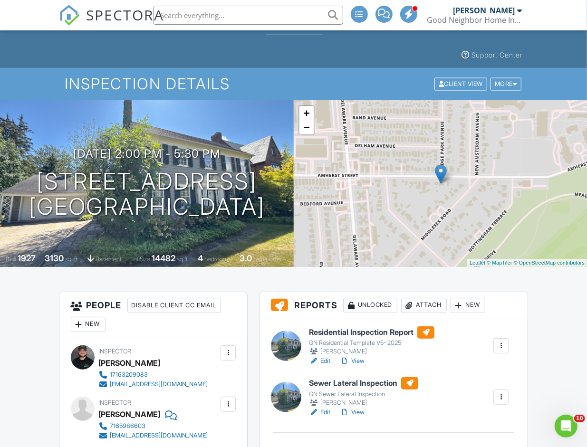  What do you see at coordinates (54, 258) in the screenshot?
I see `div: 3130` at bounding box center [54, 258].